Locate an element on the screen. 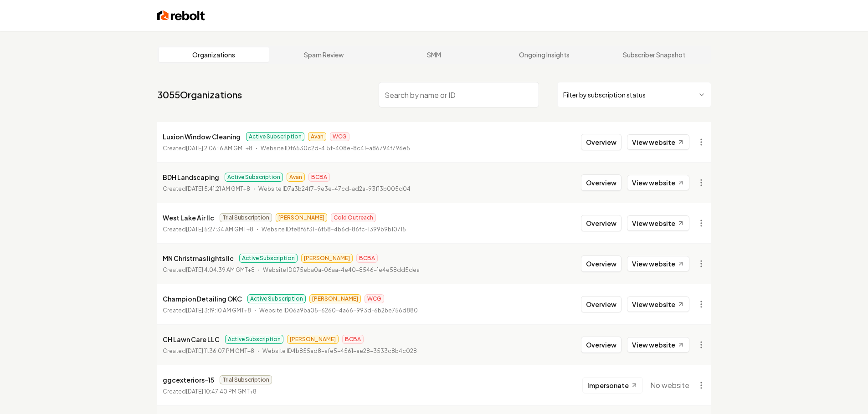 Image resolution: width=868 pixels, height=414 pixels. a: 3055Organizations is located at coordinates (199, 95).